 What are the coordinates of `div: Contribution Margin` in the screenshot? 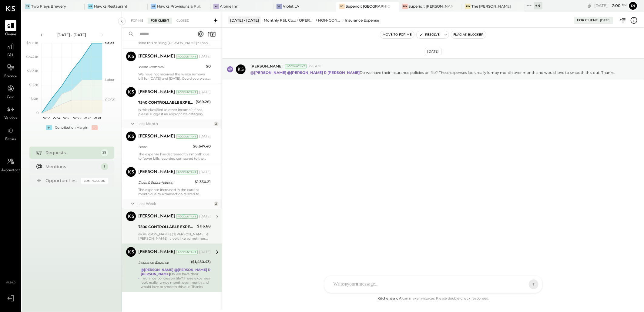 It's located at (72, 127).